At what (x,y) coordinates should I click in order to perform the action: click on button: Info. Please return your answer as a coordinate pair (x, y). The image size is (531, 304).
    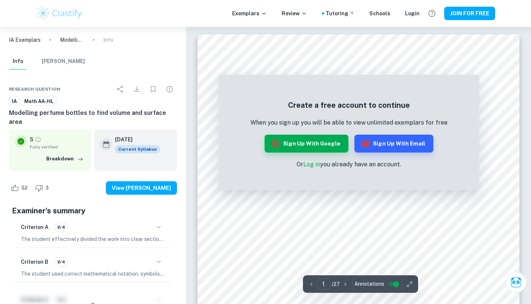
    Looking at the image, I should click on (18, 62).